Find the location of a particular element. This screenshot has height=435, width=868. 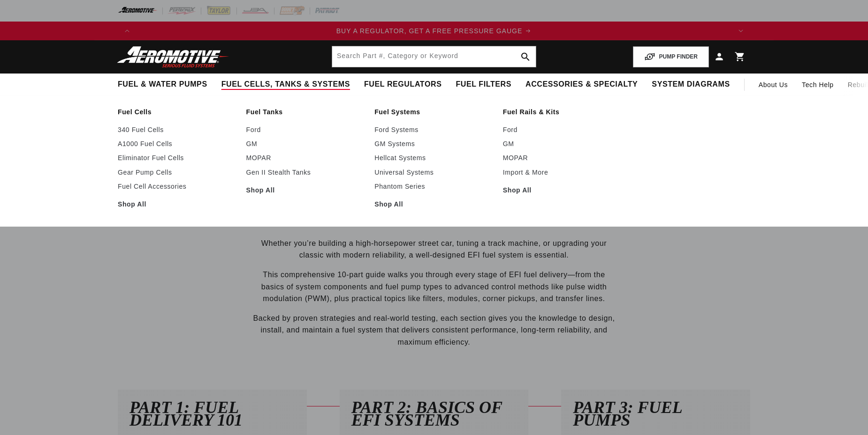

span: Fuel Cells, Tanks & Systems is located at coordinates (286, 85).